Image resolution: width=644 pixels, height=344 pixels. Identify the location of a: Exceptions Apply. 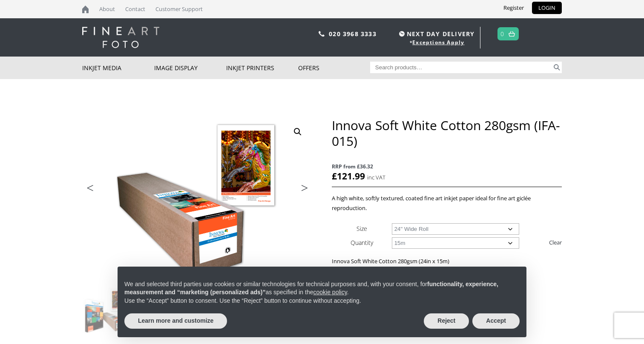
(439, 42).